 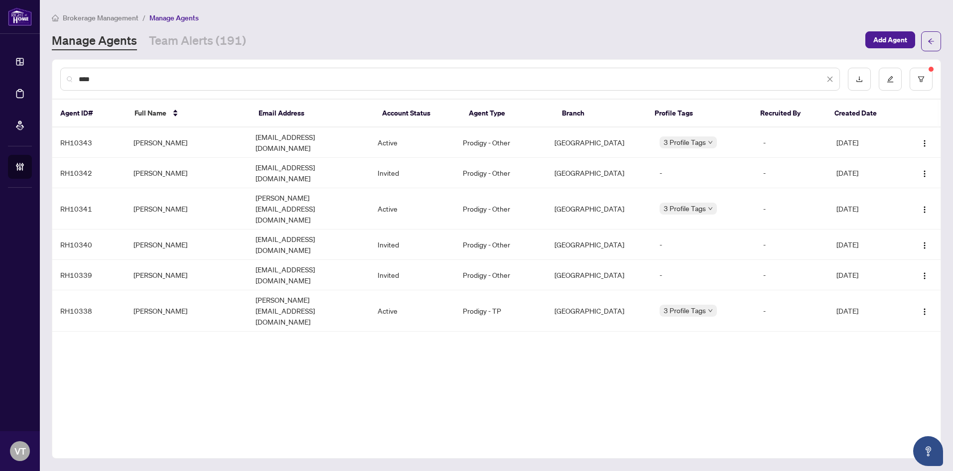 I want to click on th: Agent ID#, so click(x=89, y=114).